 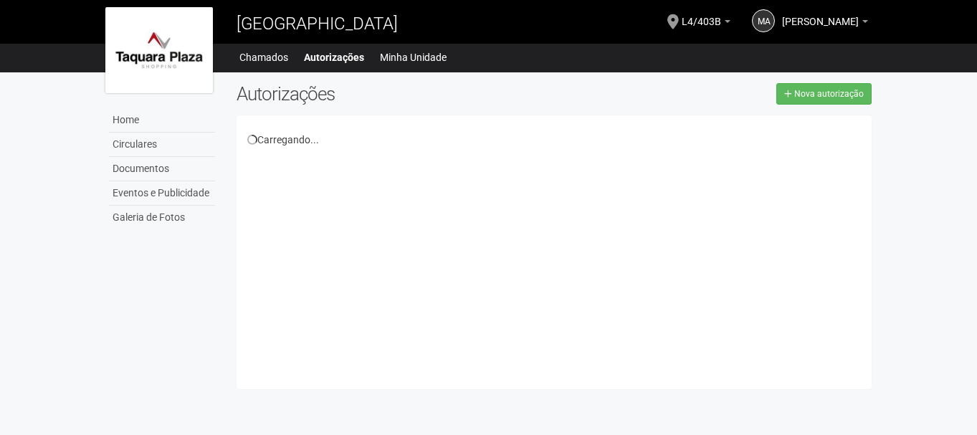 I want to click on a: Minha Unidade, so click(x=413, y=57).